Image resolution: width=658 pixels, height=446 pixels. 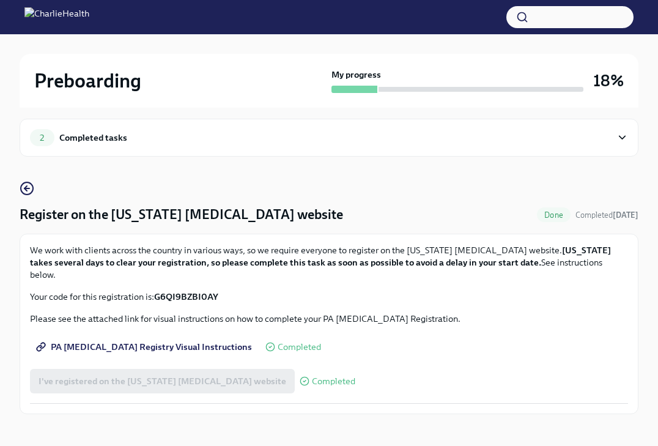 I want to click on h2: Preboarding, so click(x=87, y=81).